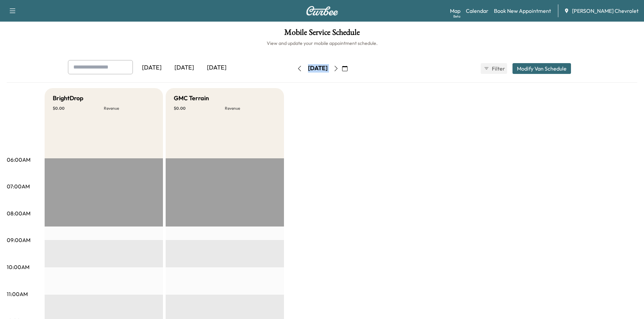 This screenshot has width=644, height=319. I want to click on button: Modify Van Schedule, so click(542, 69).